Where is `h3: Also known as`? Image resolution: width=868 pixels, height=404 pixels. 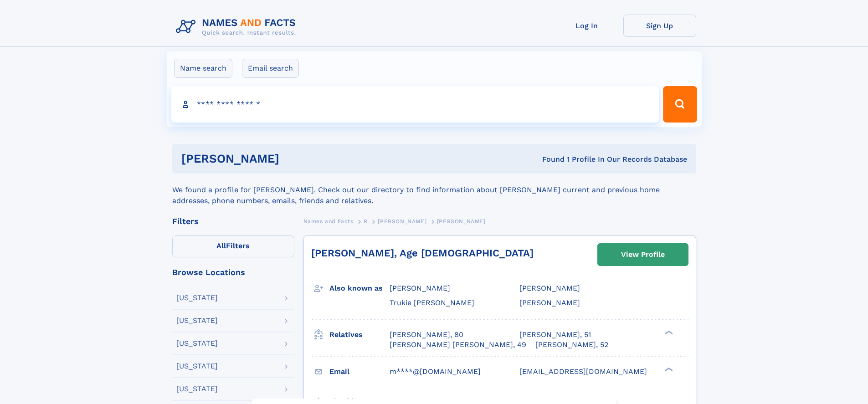
h3: Also known as is located at coordinates (359, 288).